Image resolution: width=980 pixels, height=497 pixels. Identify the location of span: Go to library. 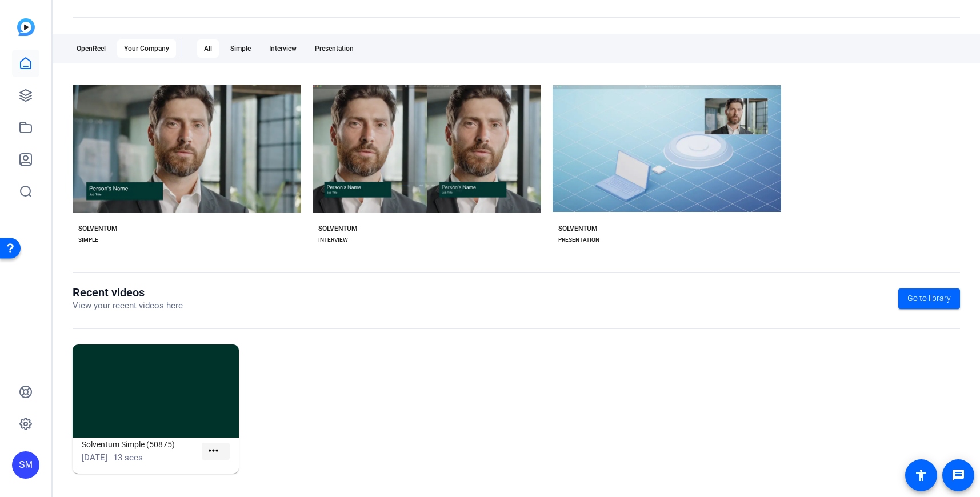
(929, 298).